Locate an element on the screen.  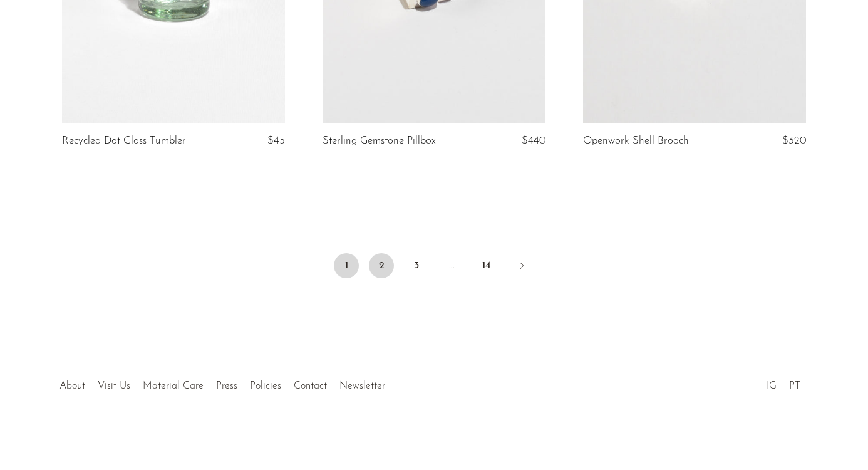
a: Next is located at coordinates (522, 267).